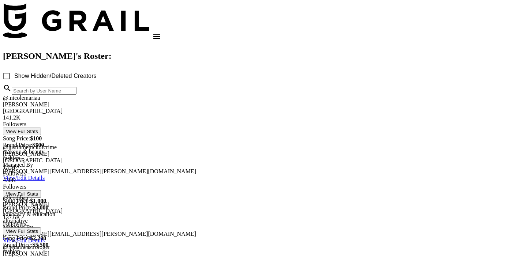  I want to click on div: 141.2K, so click(264, 118).